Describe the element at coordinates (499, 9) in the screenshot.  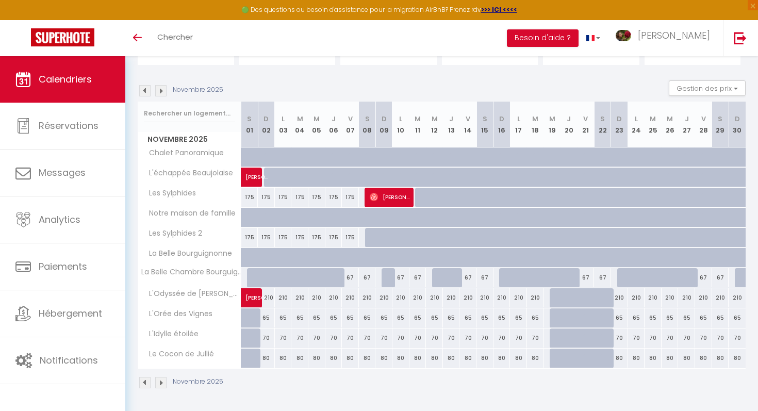
I see `strong: >>> ICI <<<<` at that location.